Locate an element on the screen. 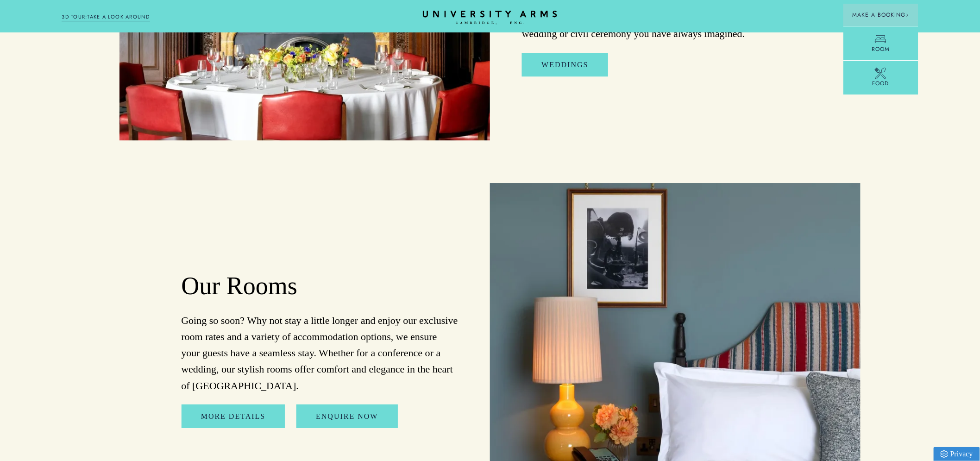  span: Room is located at coordinates (880, 49).